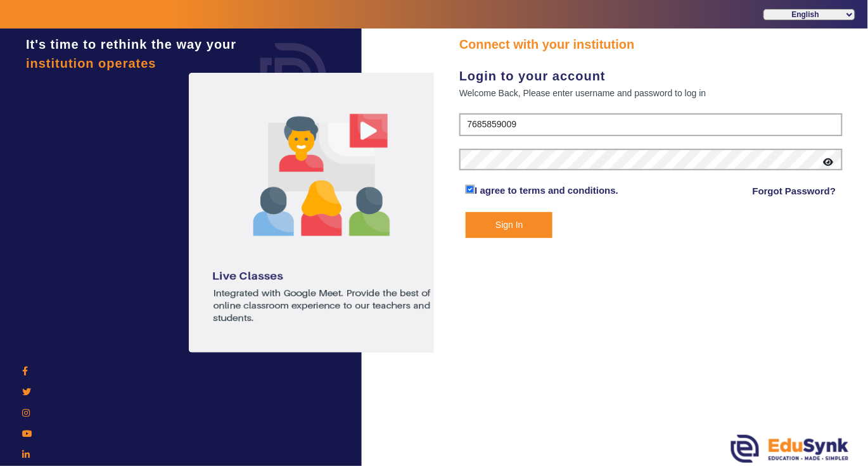 The width and height of the screenshot is (868, 466). Describe the element at coordinates (91, 63) in the screenshot. I see `span: institution operates` at that location.